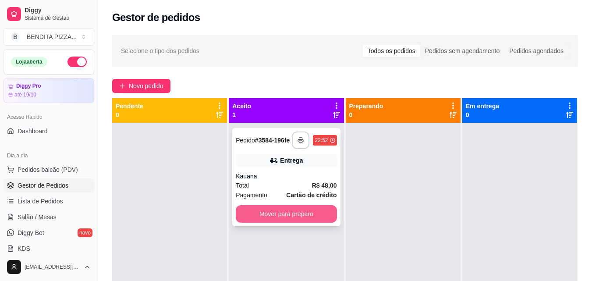 This screenshot has height=281, width=592. What do you see at coordinates (311, 195) in the screenshot?
I see `strong: Cartão de crédito` at bounding box center [311, 195].